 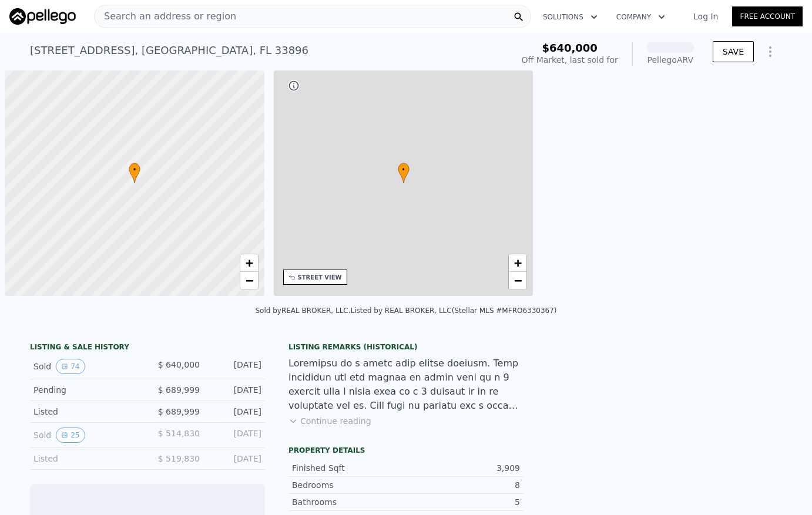 I want to click on div: 3,909, so click(x=463, y=468).